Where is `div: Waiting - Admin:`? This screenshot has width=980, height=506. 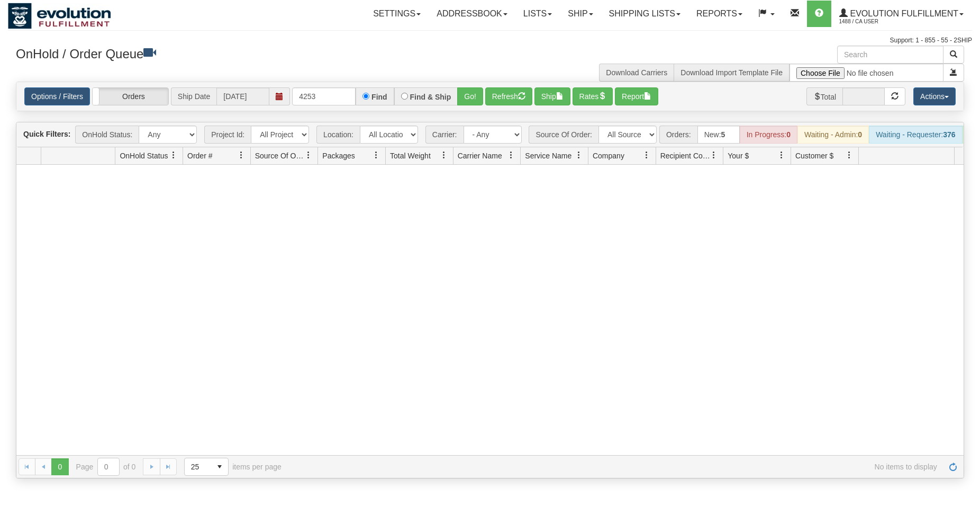
div: Waiting - Admin: is located at coordinates (833, 134).